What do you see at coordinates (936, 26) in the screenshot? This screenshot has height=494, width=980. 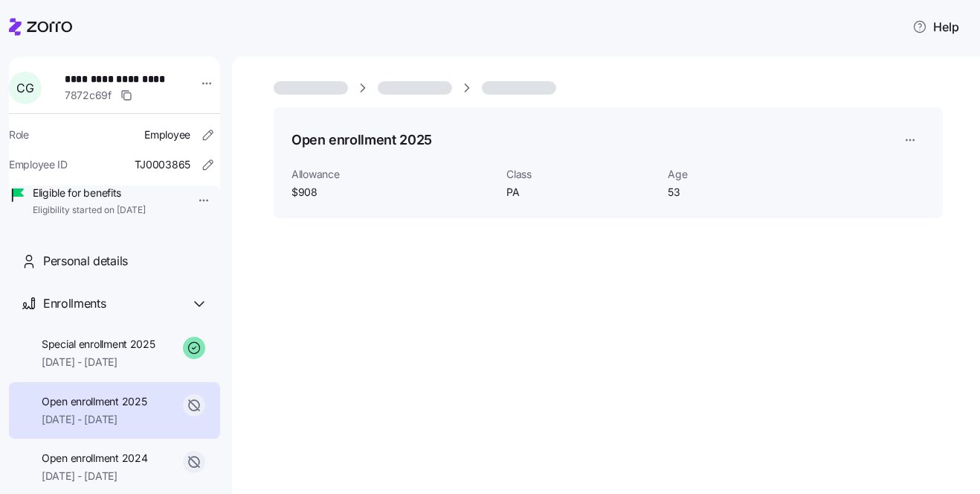 I see `span: Help` at bounding box center [936, 26].